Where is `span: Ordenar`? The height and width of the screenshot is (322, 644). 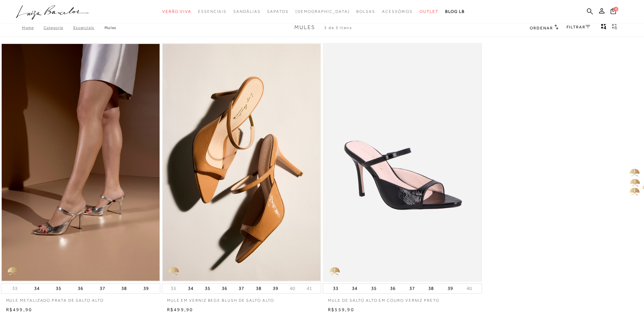
span: Ordenar is located at coordinates (541, 28).